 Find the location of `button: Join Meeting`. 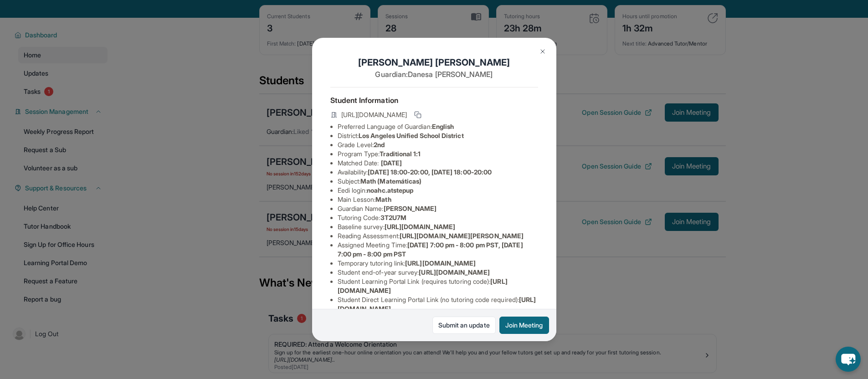

button: Join Meeting is located at coordinates (524, 325).